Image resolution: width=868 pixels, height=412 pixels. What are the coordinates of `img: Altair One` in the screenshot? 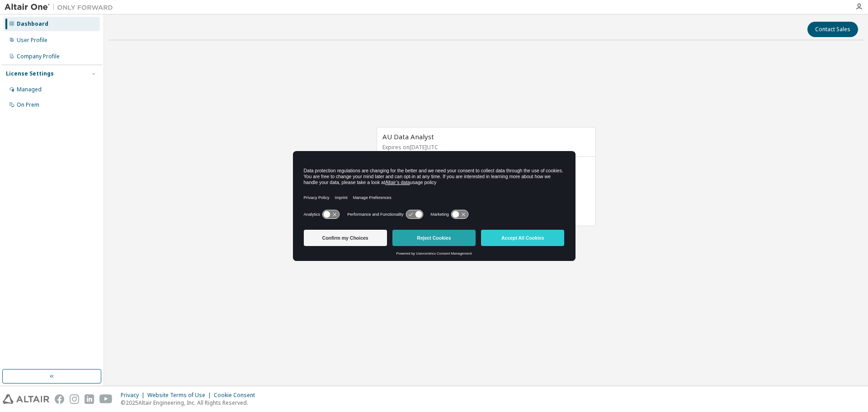 It's located at (61, 7).